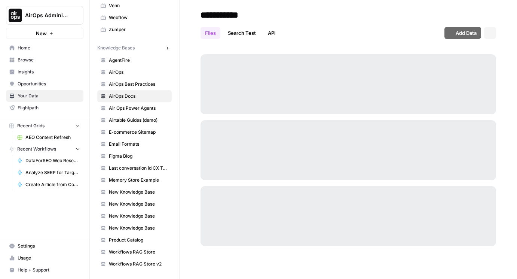 The width and height of the screenshot is (517, 279). What do you see at coordinates (45, 108) in the screenshot?
I see `a: Flightpath` at bounding box center [45, 108].